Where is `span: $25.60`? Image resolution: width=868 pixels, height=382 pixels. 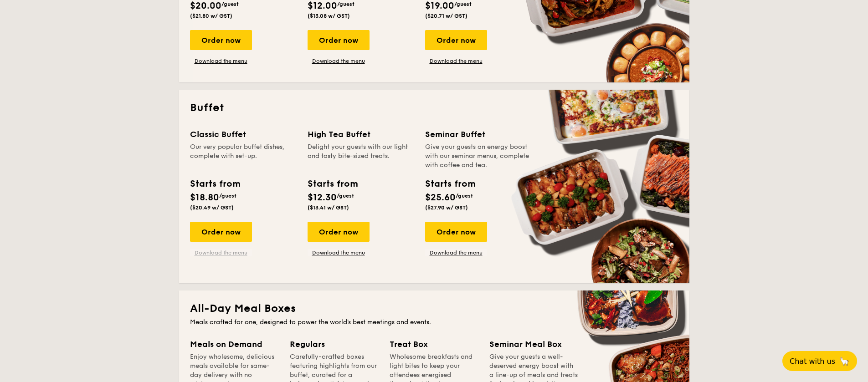
span: $25.60 is located at coordinates (440, 198).